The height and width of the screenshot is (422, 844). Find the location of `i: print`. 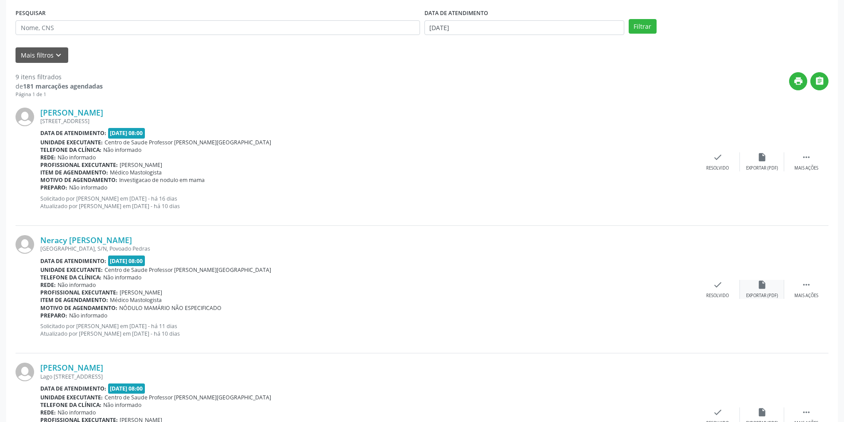

i: print is located at coordinates (798, 81).